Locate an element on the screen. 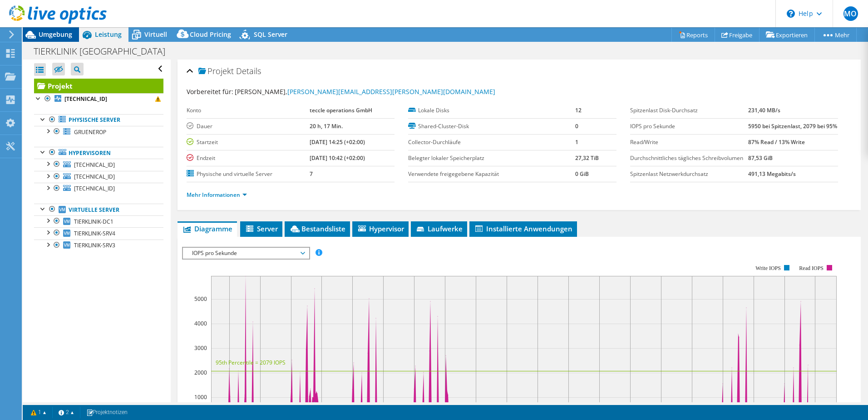  span: Cloud Pricing is located at coordinates (210, 34).